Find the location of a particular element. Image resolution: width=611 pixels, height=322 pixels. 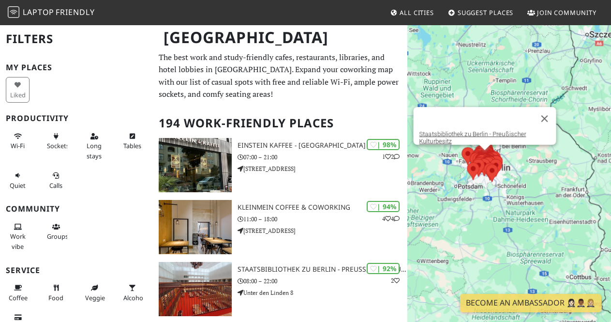

p: 11:00 – 18:00 is located at coordinates (322, 219).